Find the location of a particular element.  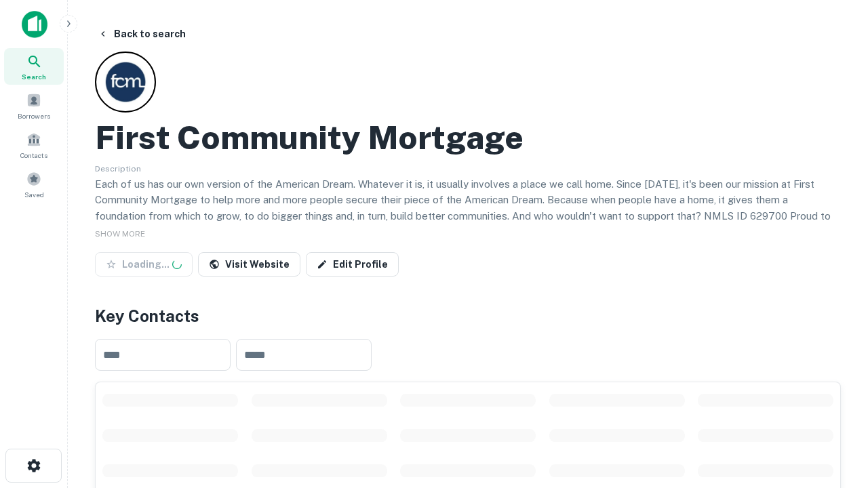

span: Borrowers is located at coordinates (34, 116).